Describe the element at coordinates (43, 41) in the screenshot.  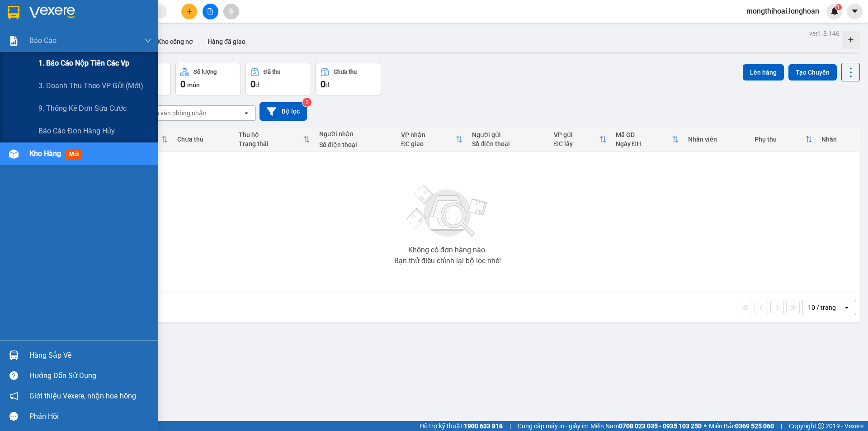
I see `span: Báo cáo` at that location.